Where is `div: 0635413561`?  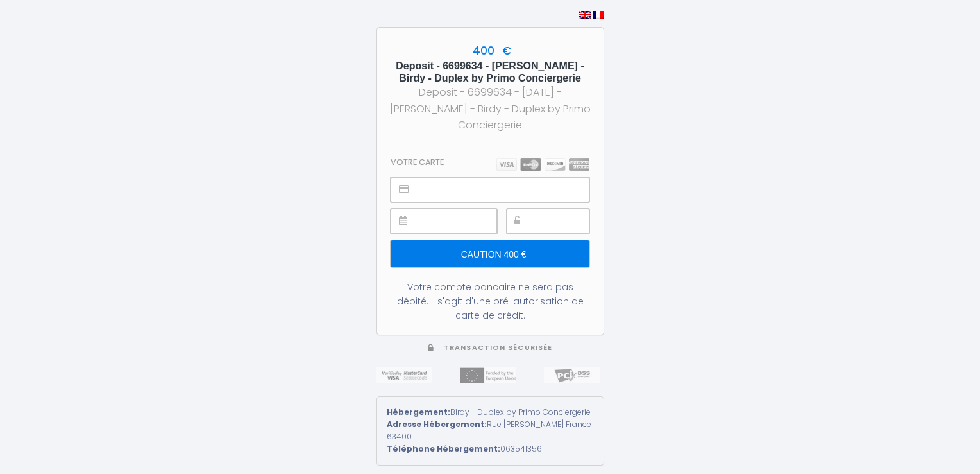
div: 0635413561 is located at coordinates (490, 448).